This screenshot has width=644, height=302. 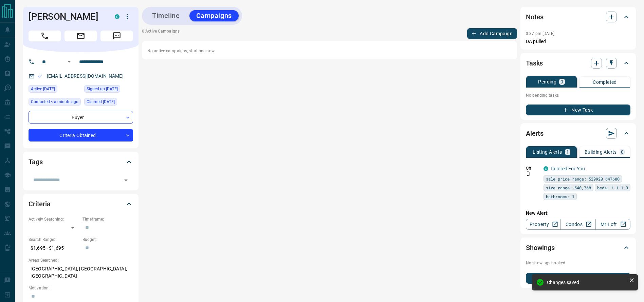 What do you see at coordinates (583, 179) in the screenshot?
I see `span: sale price range: 529920,647680` at bounding box center [583, 179].